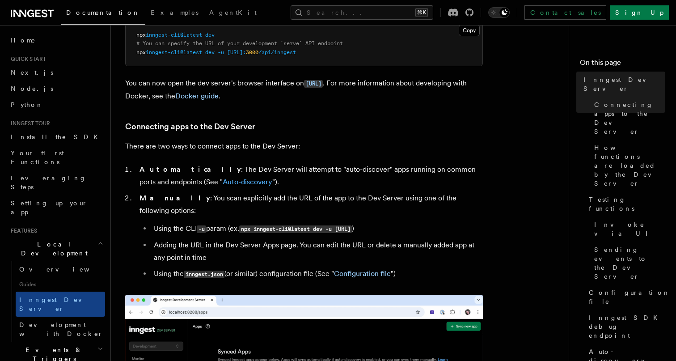 The width and height of the screenshot is (676, 361). I want to click on a: Examples, so click(174, 13).